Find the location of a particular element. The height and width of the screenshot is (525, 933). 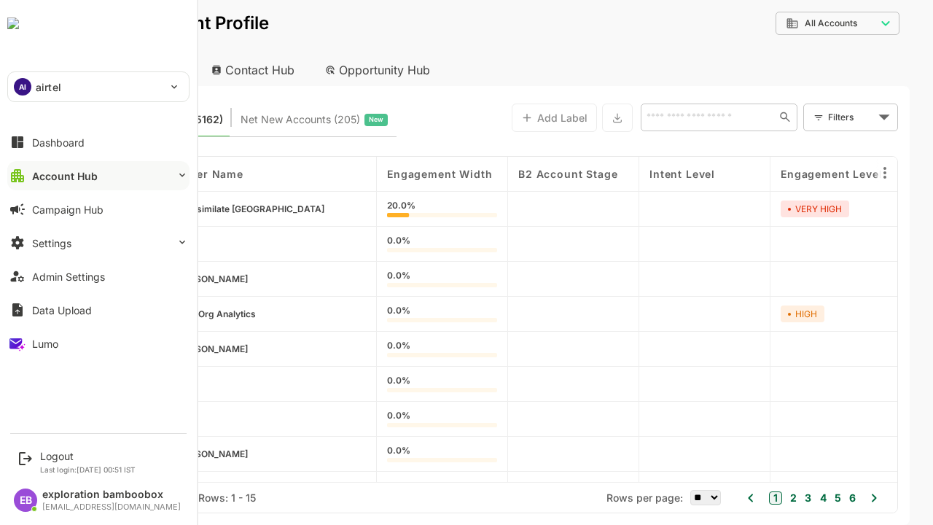

button: Data Upload is located at coordinates (98, 310).